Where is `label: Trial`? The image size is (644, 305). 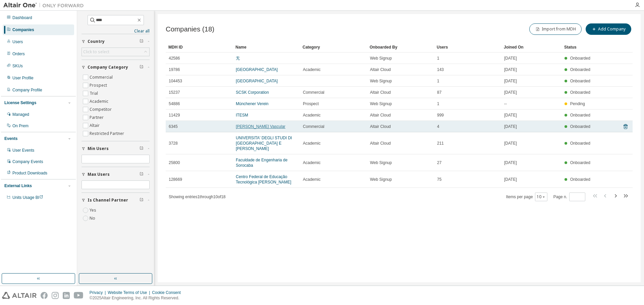
label: Trial is located at coordinates (94, 93).